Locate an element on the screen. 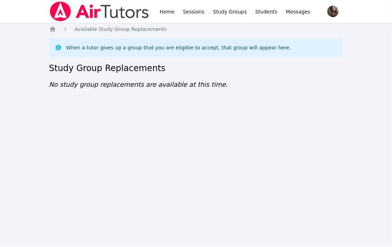 Image resolution: width=392 pixels, height=247 pixels. span: Messages is located at coordinates (298, 12).